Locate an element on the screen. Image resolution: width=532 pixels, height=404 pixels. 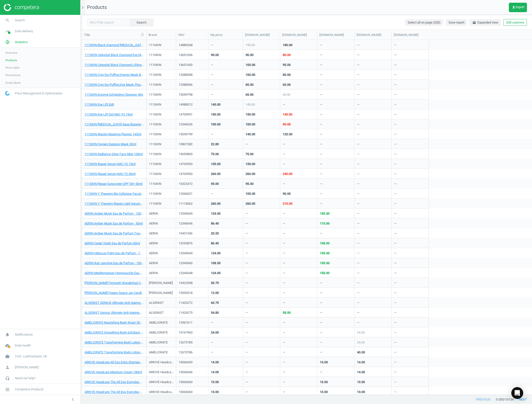
div: 100.00 is located at coordinates (250, 75).